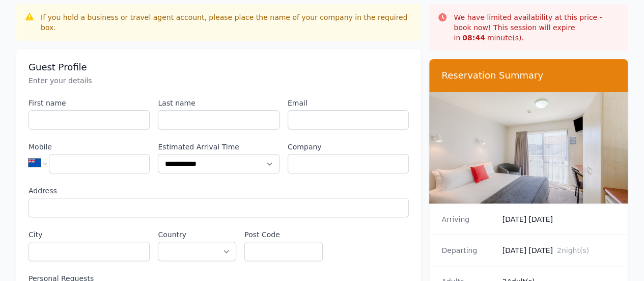 This screenshot has width=644, height=281. What do you see at coordinates (89, 147) in the screenshot?
I see `label: Mobile` at bounding box center [89, 147].